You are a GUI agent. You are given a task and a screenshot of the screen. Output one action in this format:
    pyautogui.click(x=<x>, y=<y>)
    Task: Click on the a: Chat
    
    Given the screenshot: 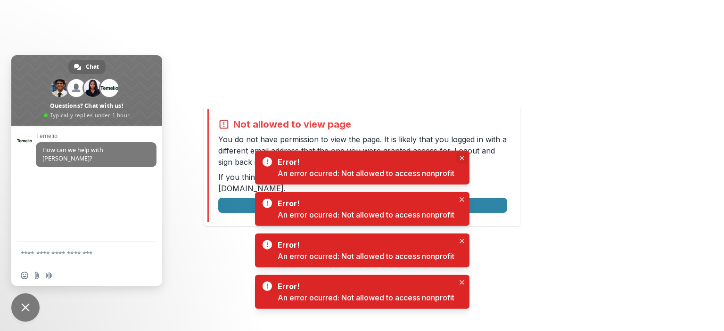 What is the action you would take?
    pyautogui.click(x=87, y=67)
    